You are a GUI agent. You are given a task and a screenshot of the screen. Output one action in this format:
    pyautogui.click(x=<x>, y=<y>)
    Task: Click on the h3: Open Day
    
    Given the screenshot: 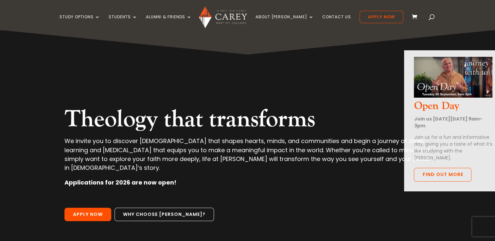 What is the action you would take?
    pyautogui.click(x=453, y=108)
    